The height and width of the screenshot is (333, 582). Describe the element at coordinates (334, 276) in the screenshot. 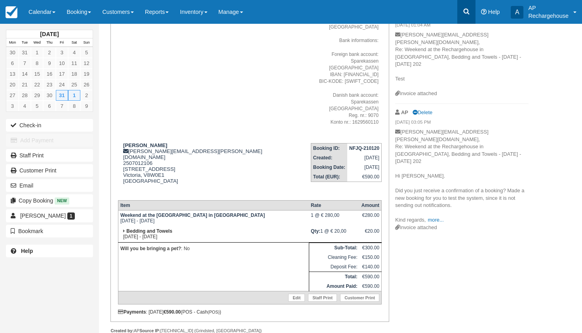

I see `th: Total:` at that location.